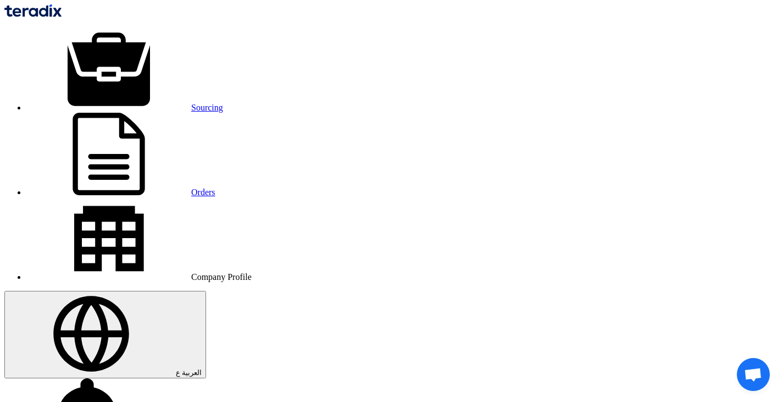  I want to click on a: Sourcing, so click(125, 107).